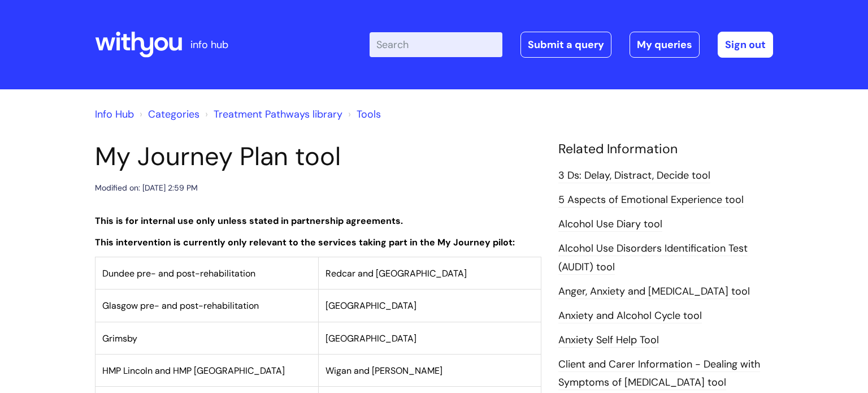 This screenshot has width=868, height=393. What do you see at coordinates (209, 45) in the screenshot?
I see `p: info hub` at bounding box center [209, 45].